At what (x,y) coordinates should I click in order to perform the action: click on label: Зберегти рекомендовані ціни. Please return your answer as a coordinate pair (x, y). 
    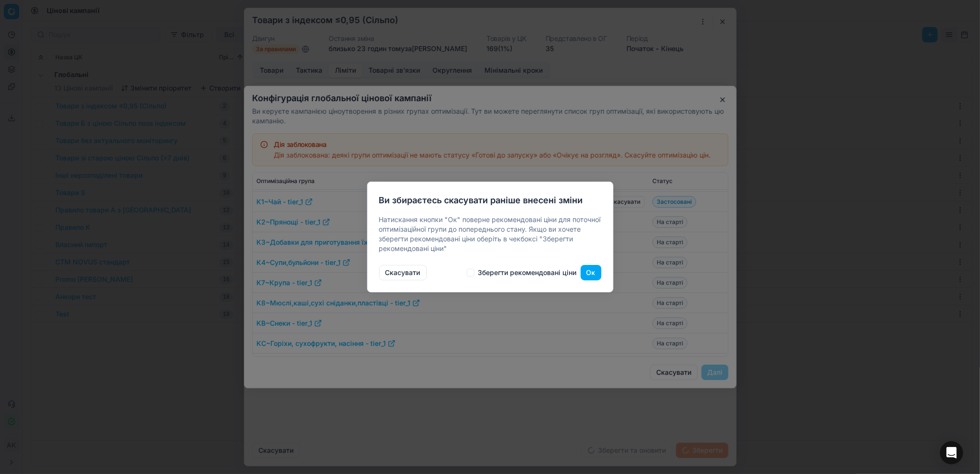
    Looking at the image, I should click on (527, 273).